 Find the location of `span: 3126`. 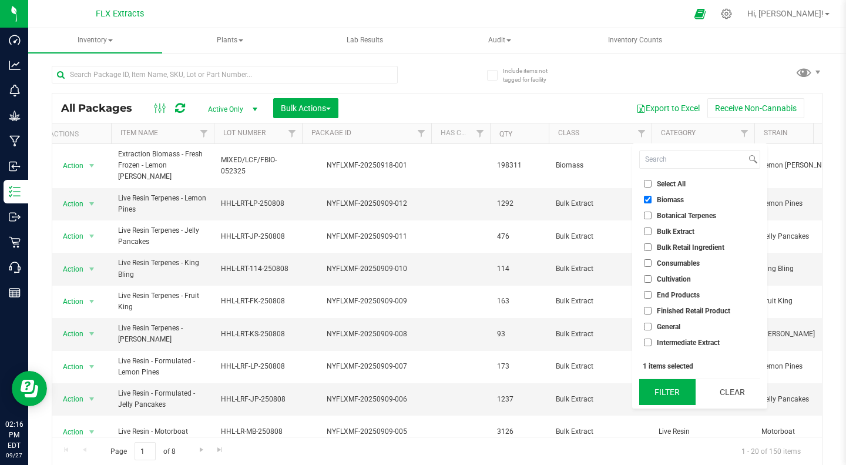

span: 3126 is located at coordinates (519, 431).